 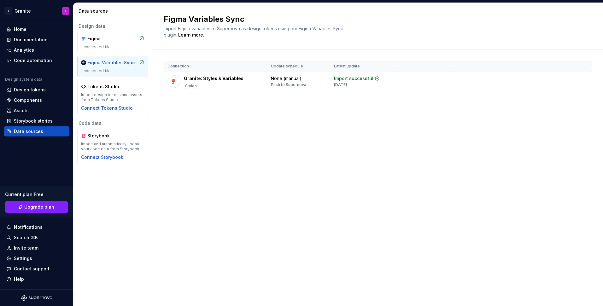 What do you see at coordinates (33, 61) in the screenshot?
I see `div: Code automation` at bounding box center [33, 61].